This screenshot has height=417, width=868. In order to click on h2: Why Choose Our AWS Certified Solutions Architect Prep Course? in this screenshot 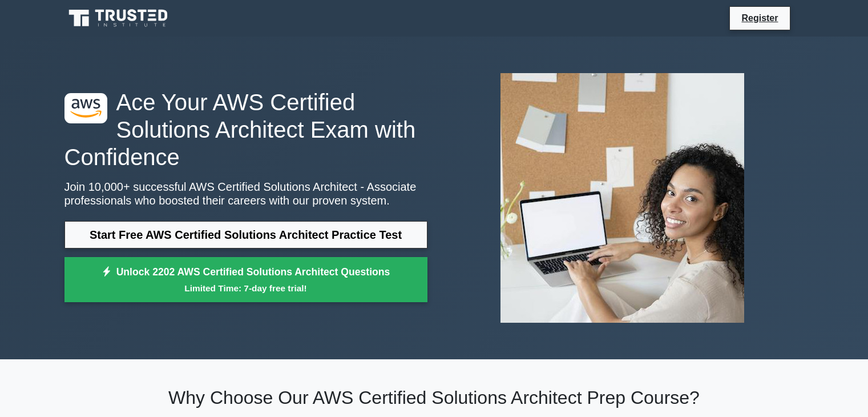, I will do `click(434, 397)`.